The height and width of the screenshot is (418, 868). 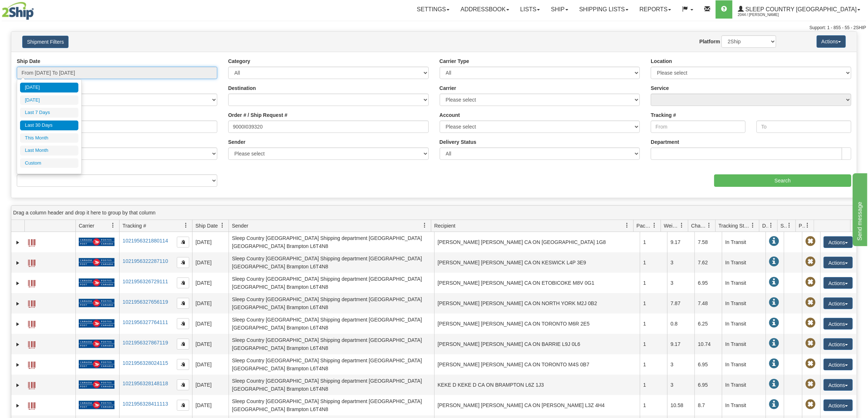 I want to click on li: Last 30 Days, so click(x=49, y=125).